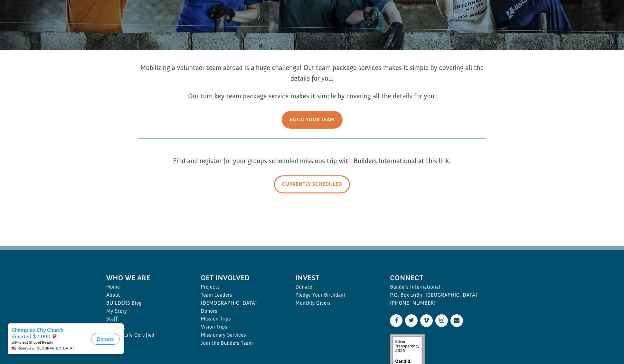  Describe the element at coordinates (147, 287) in the screenshot. I see `a: Home` at that location.